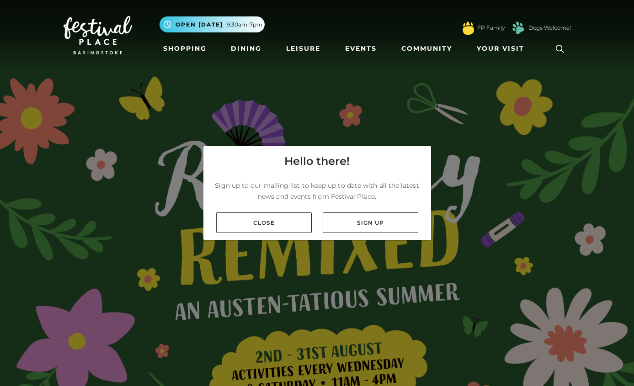 This screenshot has width=634, height=386. Describe the element at coordinates (185, 48) in the screenshot. I see `a: Shopping` at that location.